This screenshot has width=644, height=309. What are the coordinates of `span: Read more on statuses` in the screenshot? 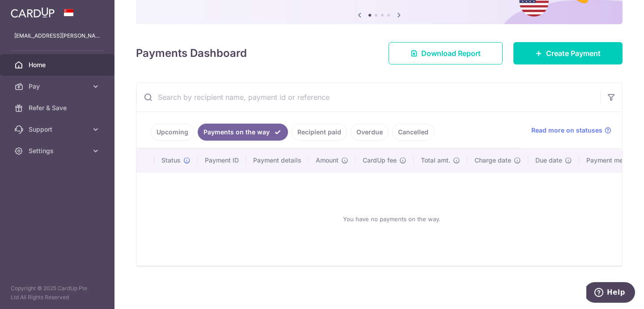 It's located at (567, 130).